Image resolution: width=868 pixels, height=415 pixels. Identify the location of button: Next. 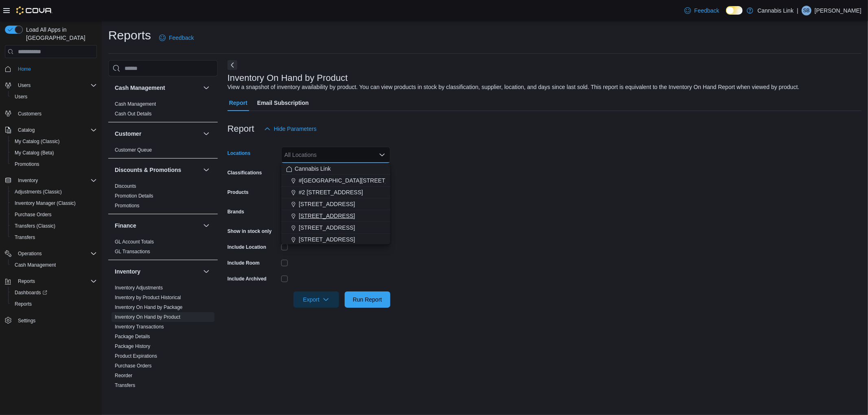
(232, 65).